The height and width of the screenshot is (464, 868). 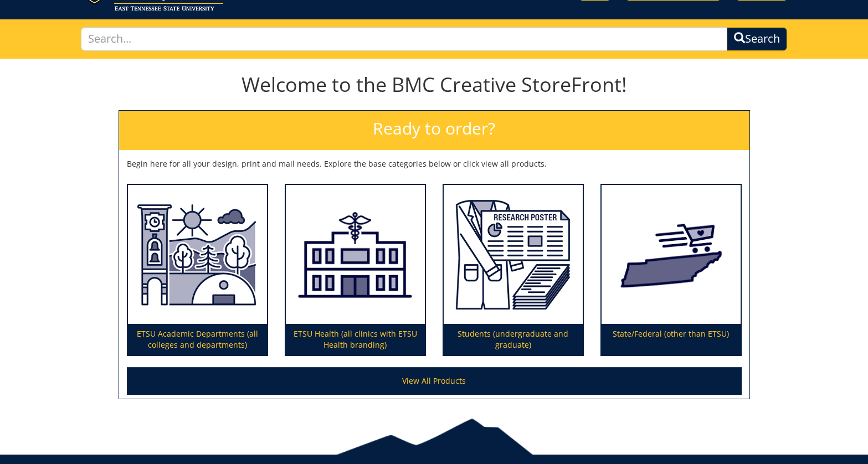 I want to click on a: Students (undergraduate and graduate), so click(x=513, y=270).